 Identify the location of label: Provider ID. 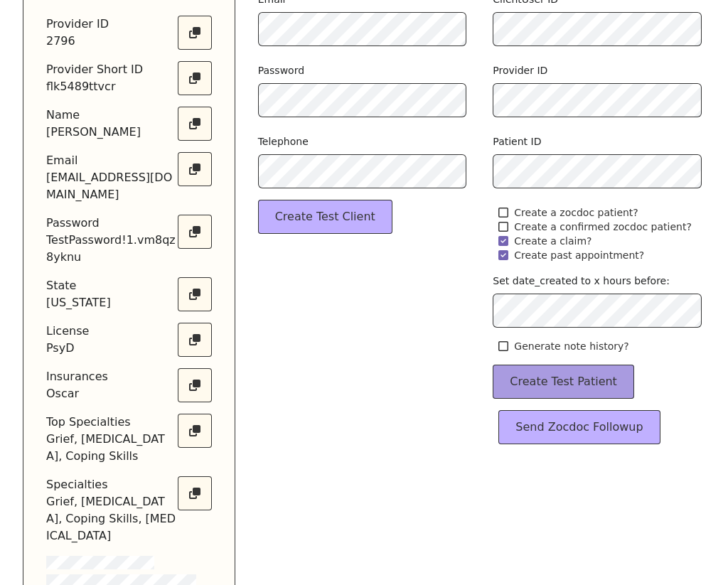
(520, 70).